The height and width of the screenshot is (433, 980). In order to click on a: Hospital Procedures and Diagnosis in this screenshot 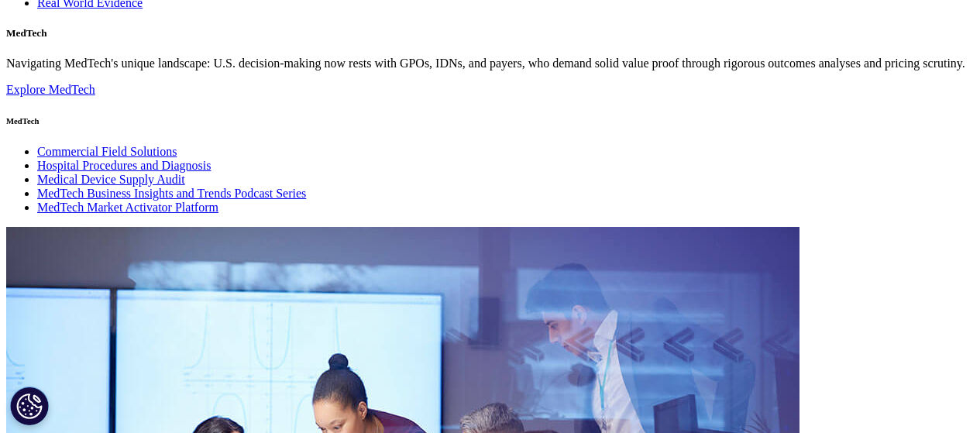, I will do `click(124, 165)`.